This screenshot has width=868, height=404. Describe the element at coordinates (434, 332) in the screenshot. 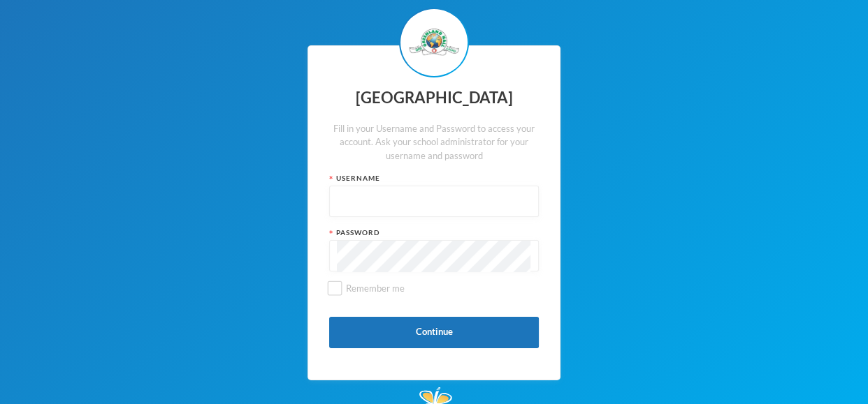

I see `button: Continue` at that location.